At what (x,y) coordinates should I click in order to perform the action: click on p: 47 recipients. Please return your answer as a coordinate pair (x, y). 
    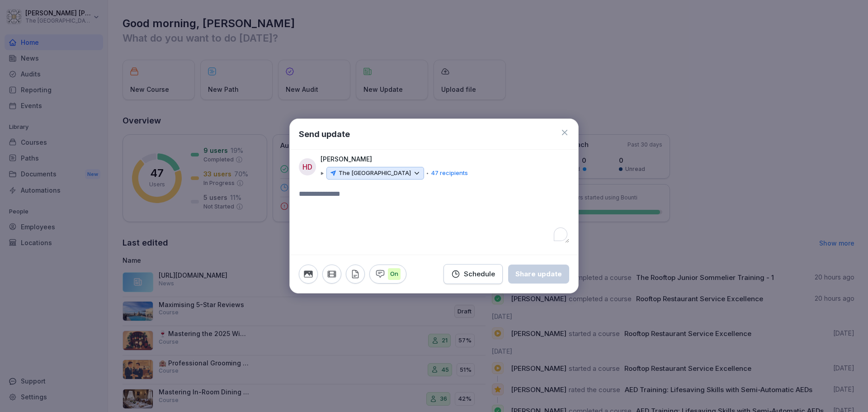
    Looking at the image, I should click on (449, 173).